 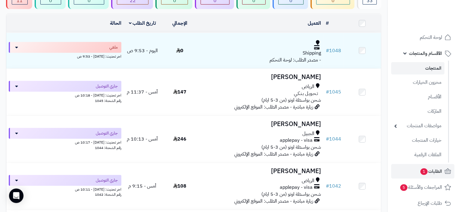 I want to click on a: #1042, so click(x=334, y=186).